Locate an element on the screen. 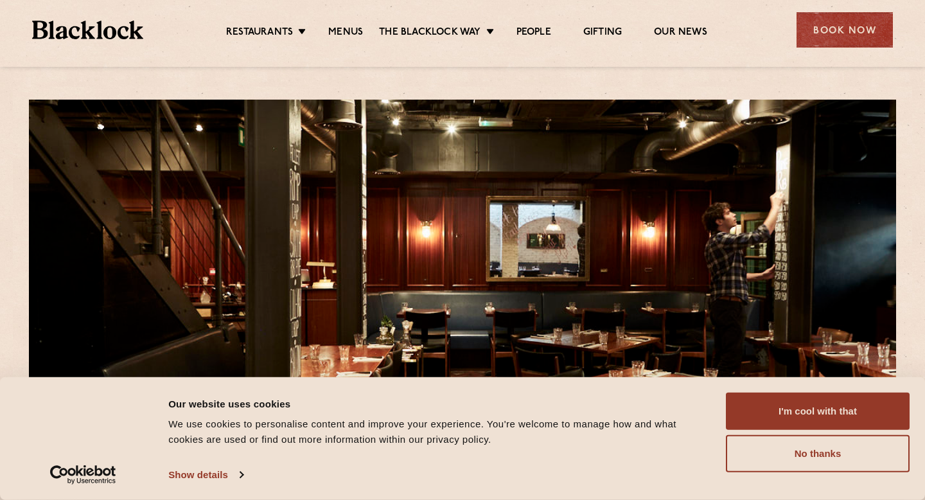 The height and width of the screenshot is (500, 925). a: Restaurants is located at coordinates (259, 33).